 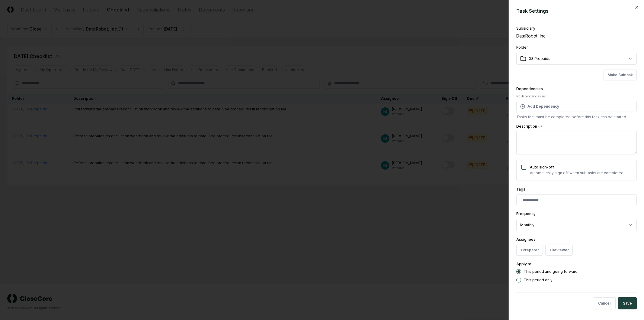 What do you see at coordinates (542, 167) in the screenshot?
I see `label: Auto sign-off` at bounding box center [542, 167].